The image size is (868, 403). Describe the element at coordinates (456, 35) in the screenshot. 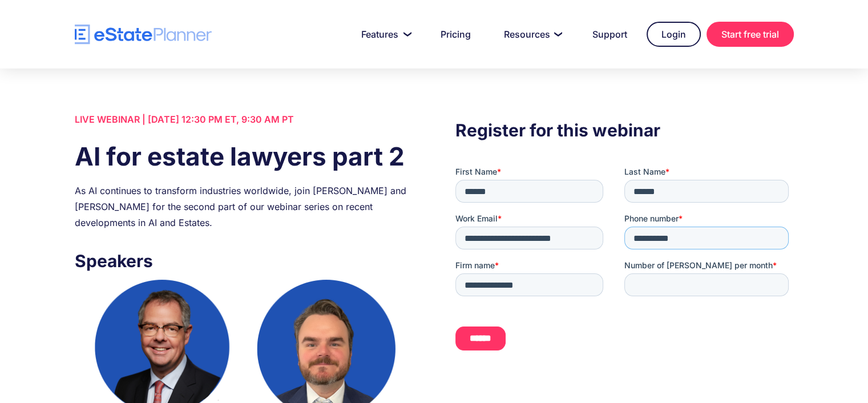

I see `a: Pricing` at that location.